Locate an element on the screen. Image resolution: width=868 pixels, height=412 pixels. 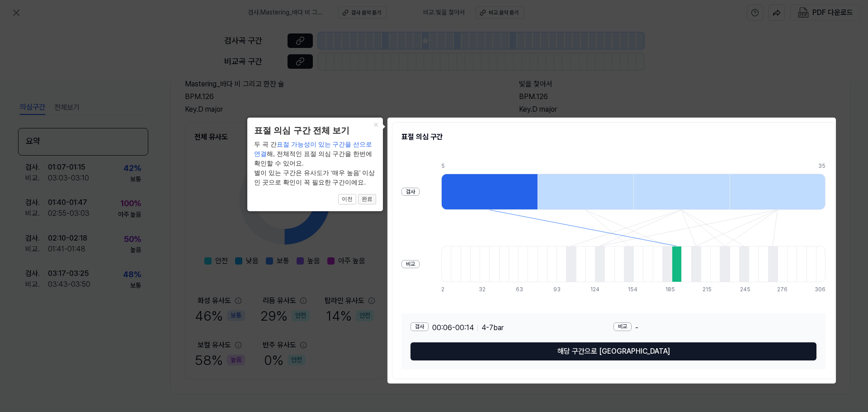
h2: 표절 의심 구간 is located at coordinates (613, 137).